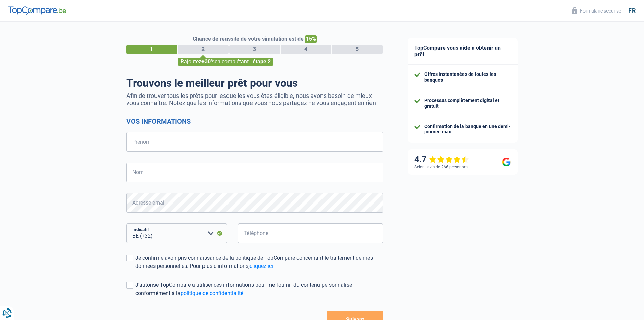  What do you see at coordinates (208, 61) in the screenshot?
I see `span: +30%` at bounding box center [208, 61].